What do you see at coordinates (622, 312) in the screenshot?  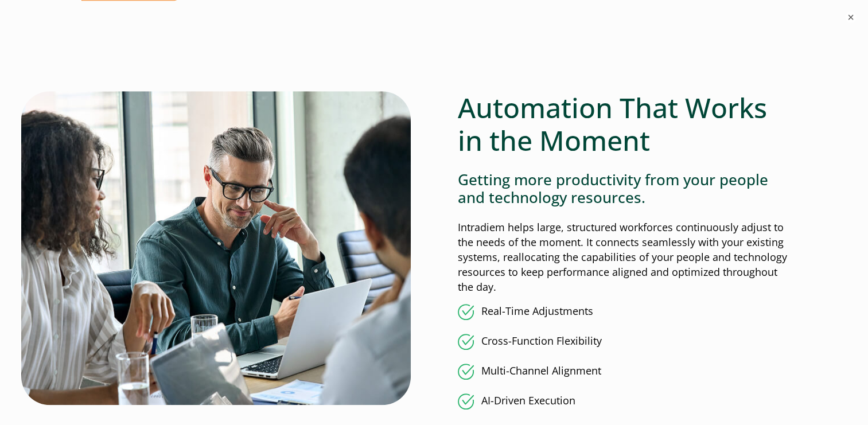 I see `li: Real-Time Adjustments` at bounding box center [622, 312].